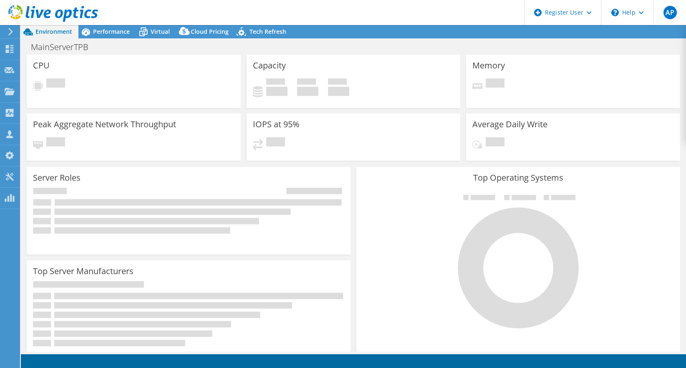  Describe the element at coordinates (54, 31) in the screenshot. I see `span: Environment` at that location.